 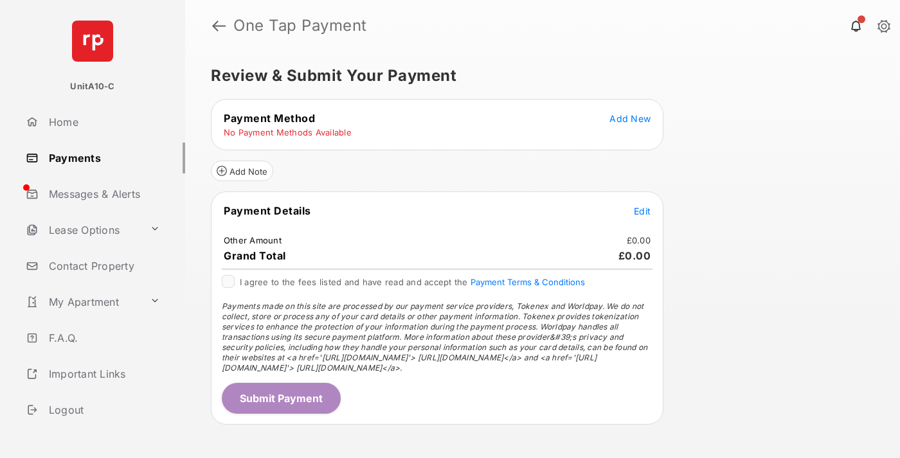 What do you see at coordinates (103, 194) in the screenshot?
I see `a: Messages & Alerts` at bounding box center [103, 194].